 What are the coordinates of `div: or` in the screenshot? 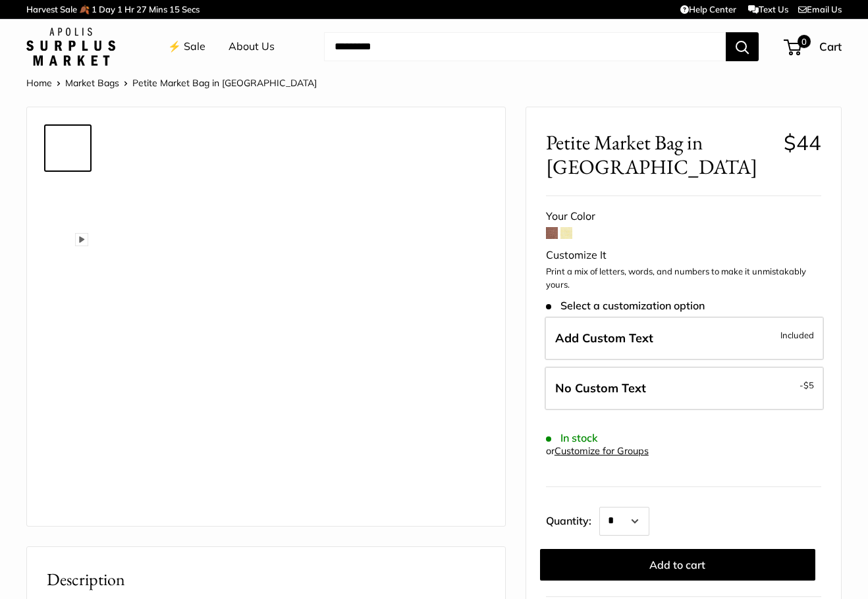 It's located at (597, 451).